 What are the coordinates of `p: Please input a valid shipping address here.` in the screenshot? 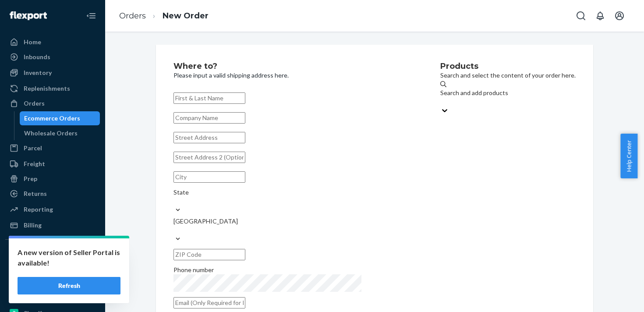 It's located at (294, 75).